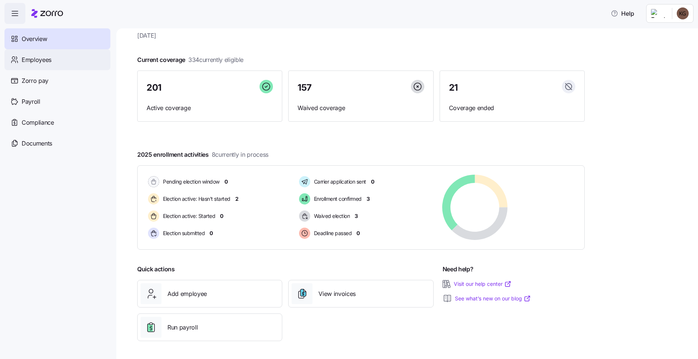 Image resolution: width=698 pixels, height=359 pixels. Describe the element at coordinates (240, 154) in the screenshot. I see `span: 8 currently in process` at that location.